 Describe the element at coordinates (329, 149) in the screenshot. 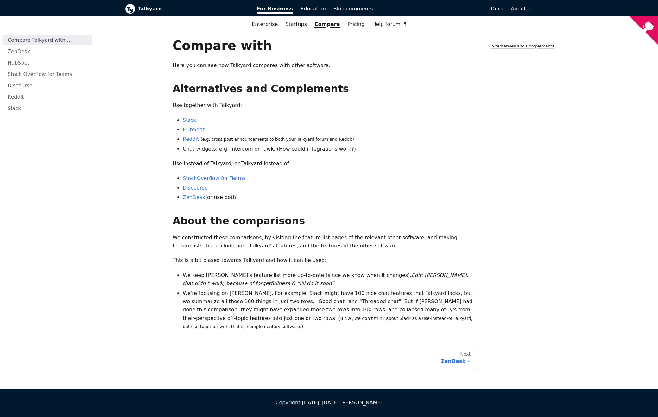

I see `li: Chat widgets, e.g. Intercom or Tawk. (How could integrations work?)` at that location.